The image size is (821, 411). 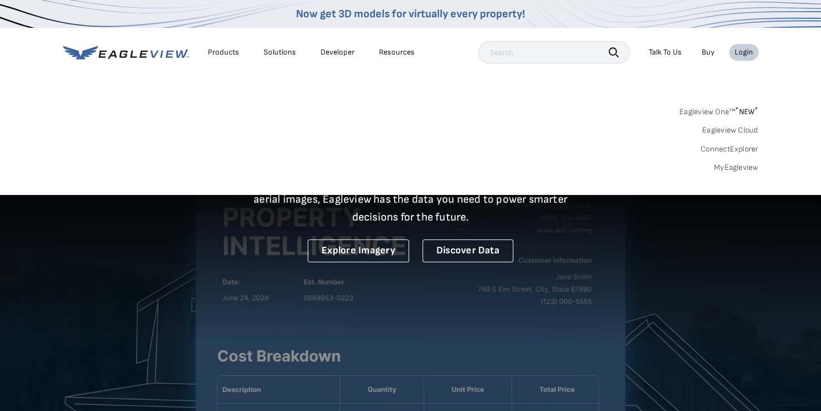 I want to click on div: Solutions, so click(x=280, y=52).